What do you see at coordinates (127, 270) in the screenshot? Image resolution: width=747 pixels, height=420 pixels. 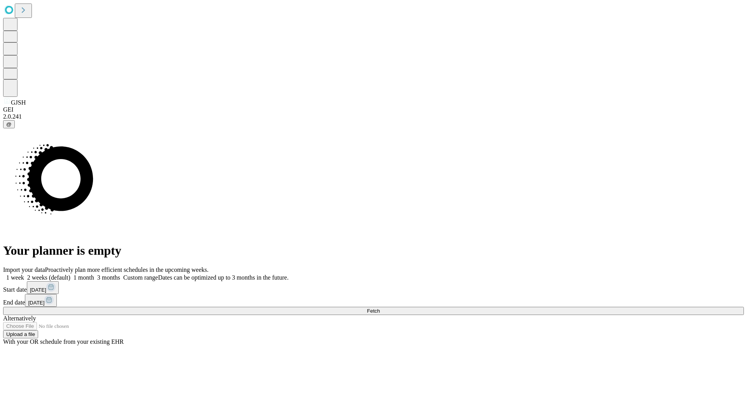 I see `span: Proactively plan more efficient schedules in the upcoming weeks.` at bounding box center [127, 270].